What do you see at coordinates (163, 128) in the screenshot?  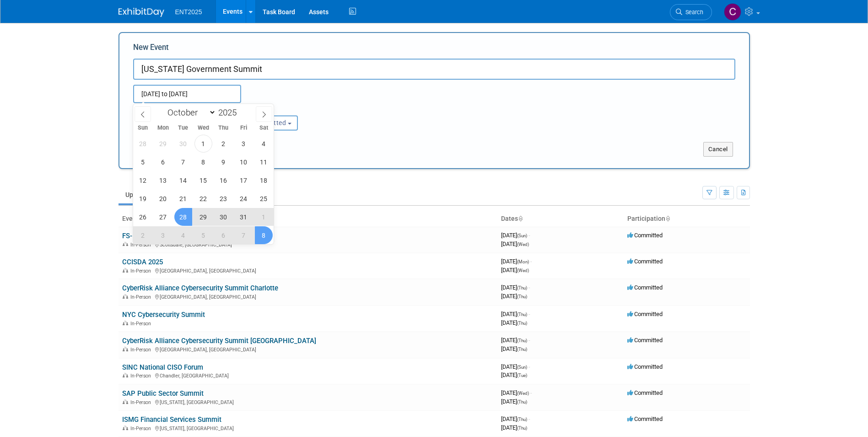 I see `span: Mon` at bounding box center [163, 128].